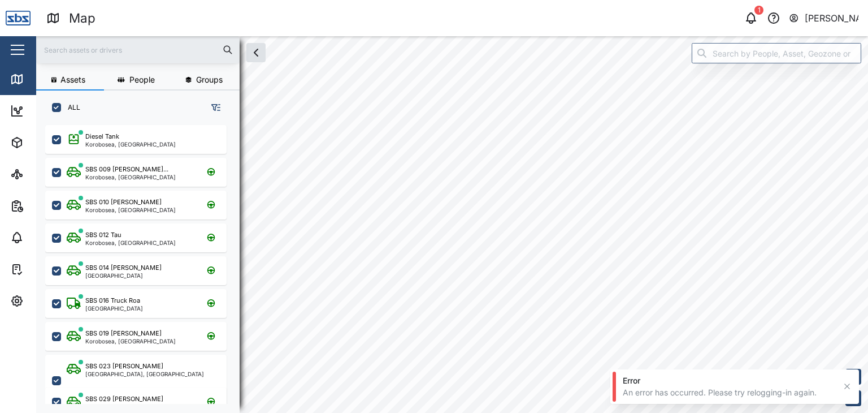 The width and height of the screenshot is (868, 413). I want to click on canvas: Map, so click(453, 224).